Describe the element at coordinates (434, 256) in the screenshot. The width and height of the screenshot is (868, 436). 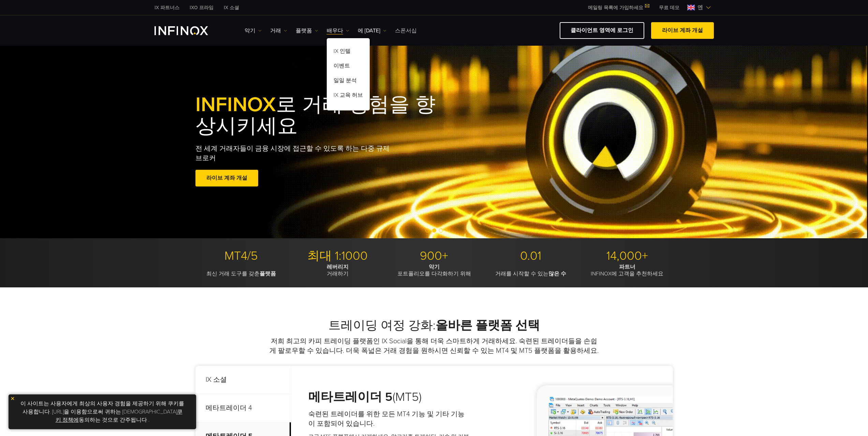
I see `font: 900+` at that location.